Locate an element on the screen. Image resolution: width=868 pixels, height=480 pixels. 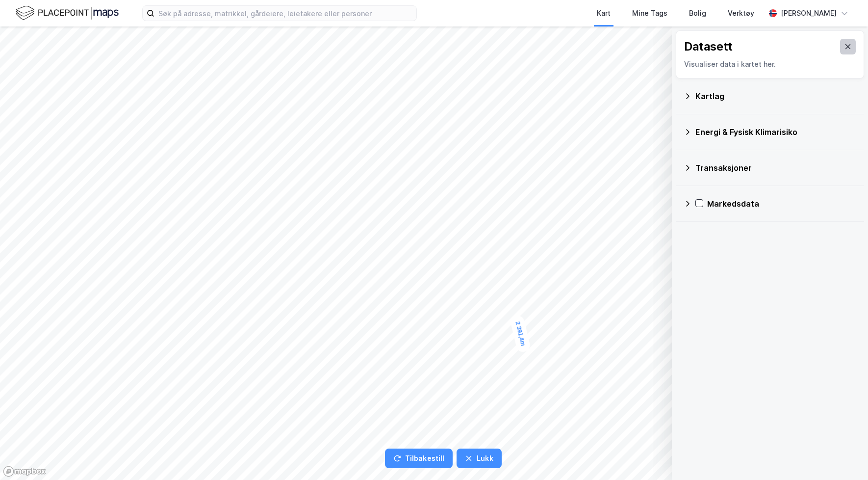
div: Map marker is located at coordinates (521, 333).